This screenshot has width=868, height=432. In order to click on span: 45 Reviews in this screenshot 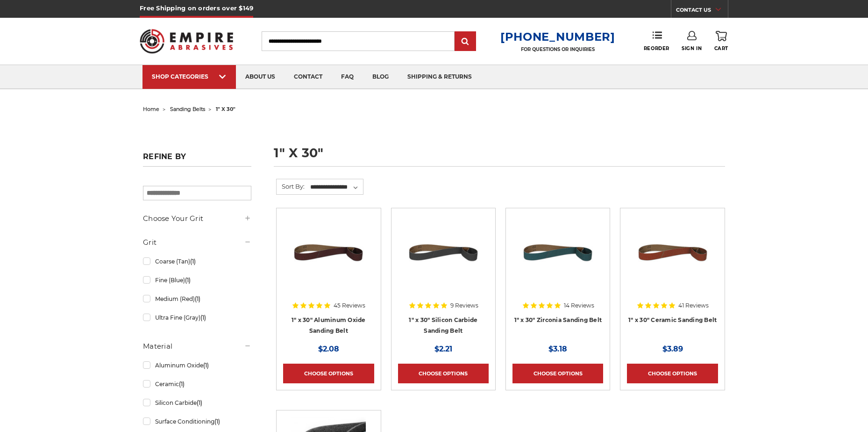, I will do `click(349, 305)`.